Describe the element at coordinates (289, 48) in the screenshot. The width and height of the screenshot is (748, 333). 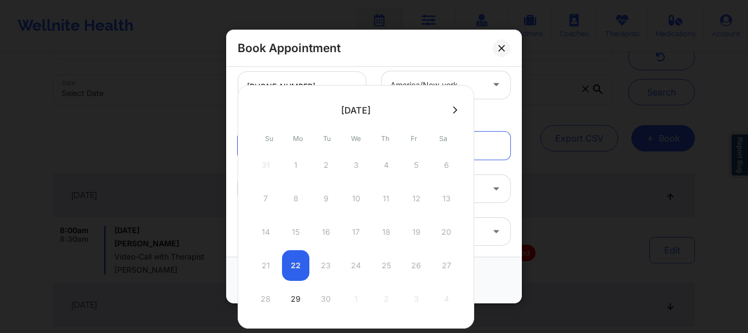
I see `h2: Book Appointment` at that location.